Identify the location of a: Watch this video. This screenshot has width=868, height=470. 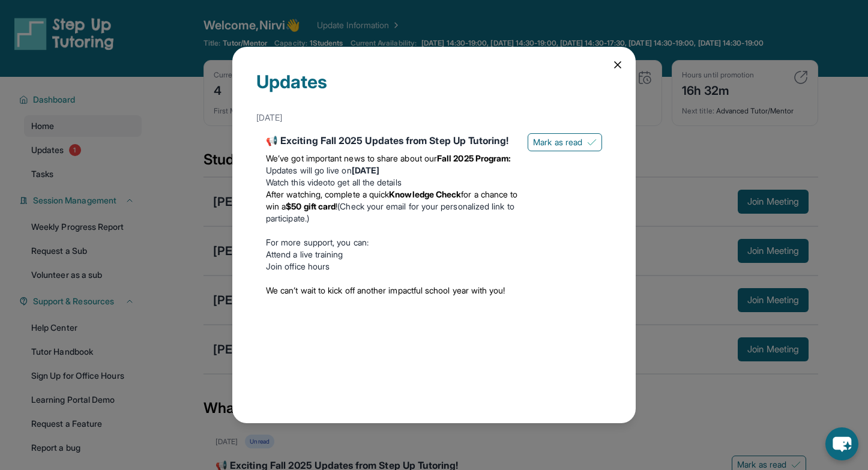
(296, 182).